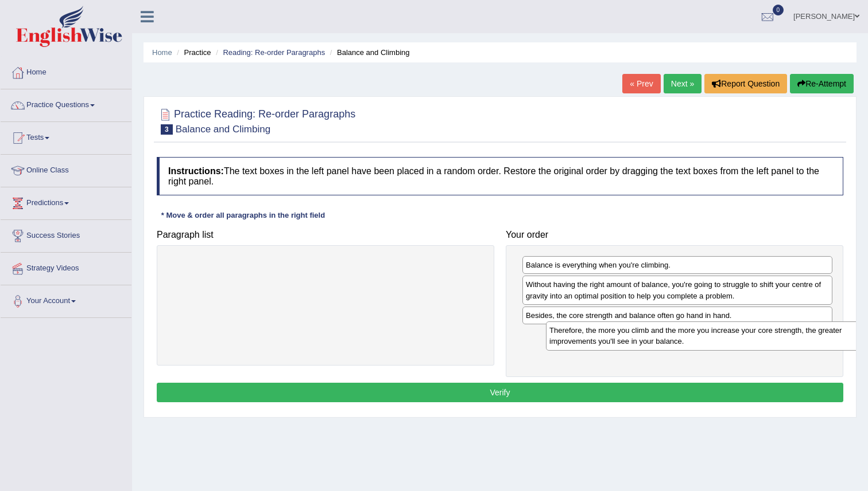 Image resolution: width=868 pixels, height=491 pixels. Describe the element at coordinates (675, 235) in the screenshot. I see `h4: Your order` at that location.